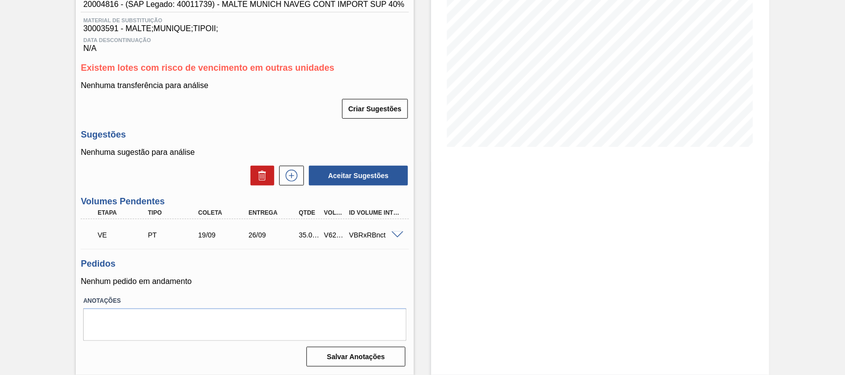  What do you see at coordinates (245, 86) in the screenshot?
I see `p: Nenhuma transferência para análise` at bounding box center [245, 86].